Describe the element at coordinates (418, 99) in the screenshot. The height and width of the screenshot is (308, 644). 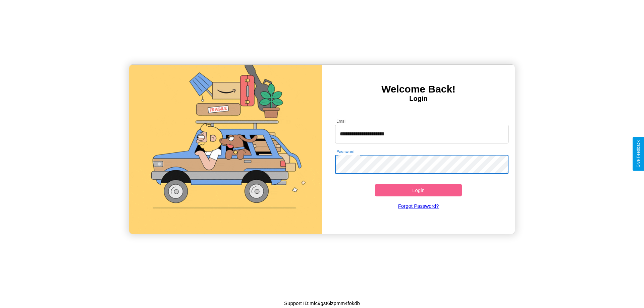
I see `h4: Login` at that location.